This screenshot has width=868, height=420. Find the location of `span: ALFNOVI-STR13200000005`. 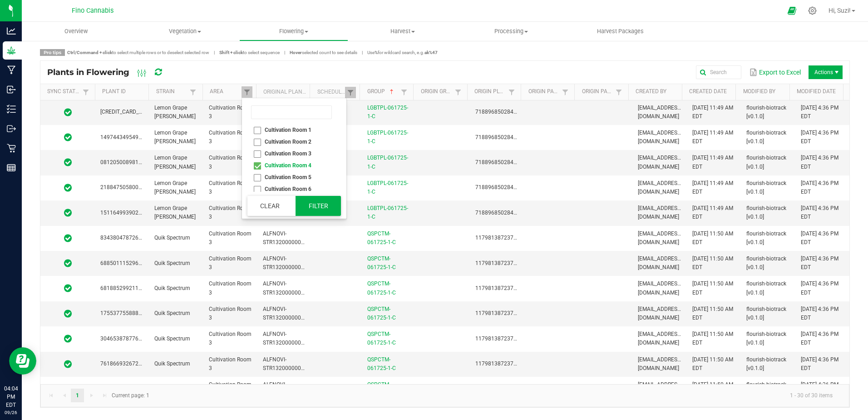

span: ALFNOVI-STR13200000005 is located at coordinates (285, 338).